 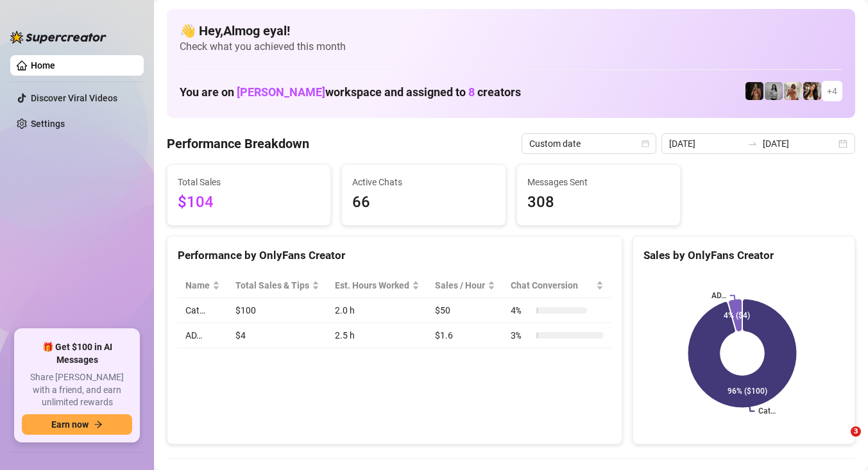 What do you see at coordinates (599, 182) in the screenshot?
I see `span: Messages Sent` at bounding box center [599, 182].